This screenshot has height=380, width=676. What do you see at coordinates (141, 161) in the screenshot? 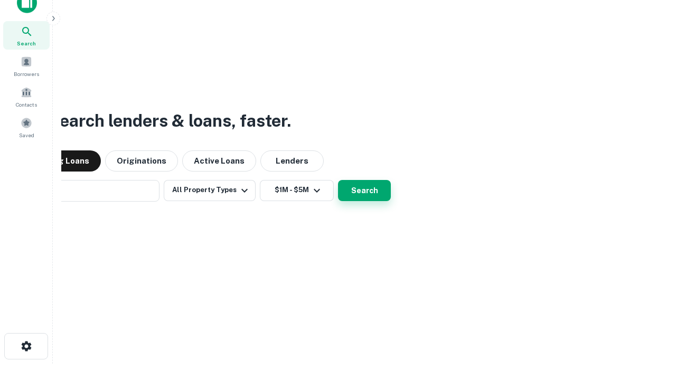
I see `button: Originations` at bounding box center [141, 161].